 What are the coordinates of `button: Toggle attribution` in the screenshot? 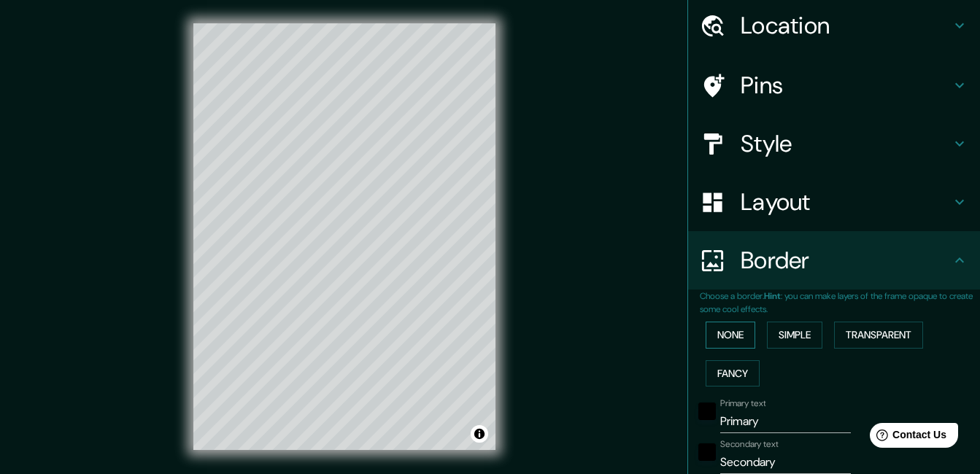 It's located at (480, 434).